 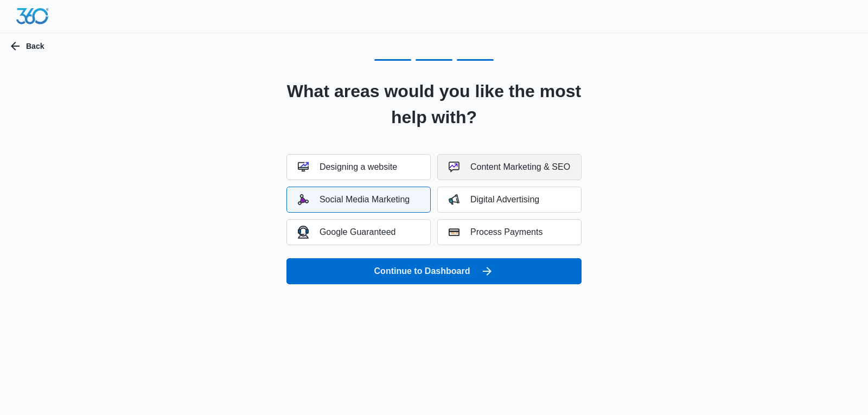 I want to click on button: Designing a website, so click(x=359, y=167).